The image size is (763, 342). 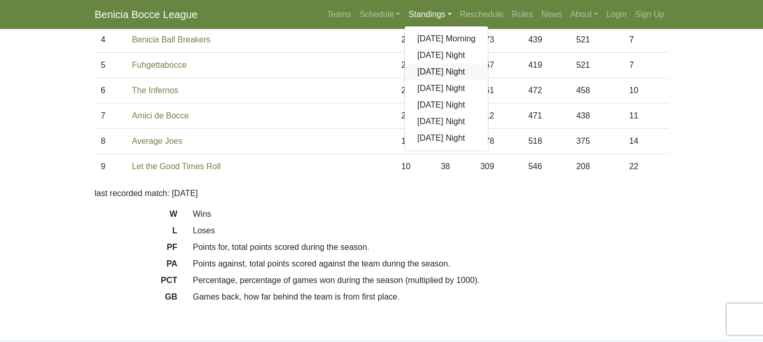 I want to click on td: 6, so click(x=110, y=90).